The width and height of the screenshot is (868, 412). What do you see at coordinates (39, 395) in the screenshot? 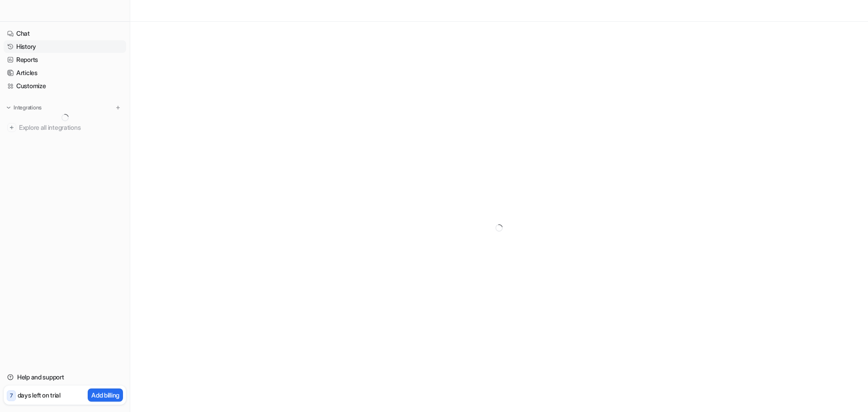
I see `p: days left on trial` at bounding box center [39, 395].